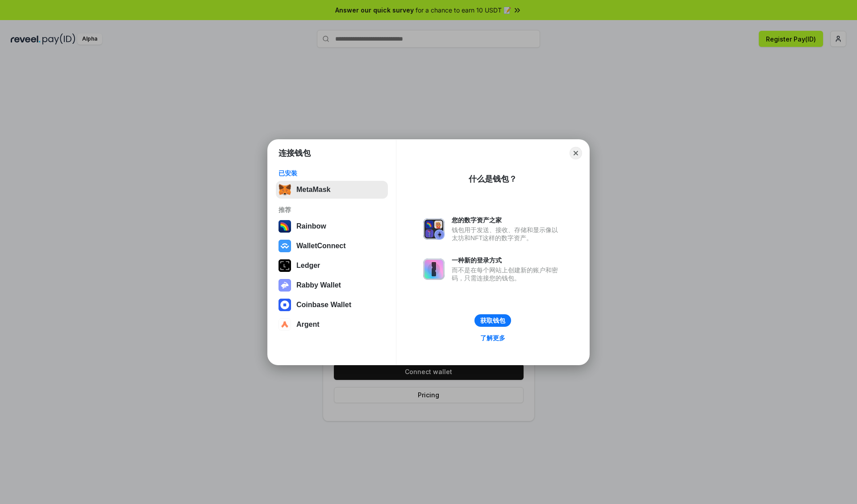 The width and height of the screenshot is (857, 504). Describe the element at coordinates (507, 220) in the screenshot. I see `div: 您的数字资产之家` at that location.